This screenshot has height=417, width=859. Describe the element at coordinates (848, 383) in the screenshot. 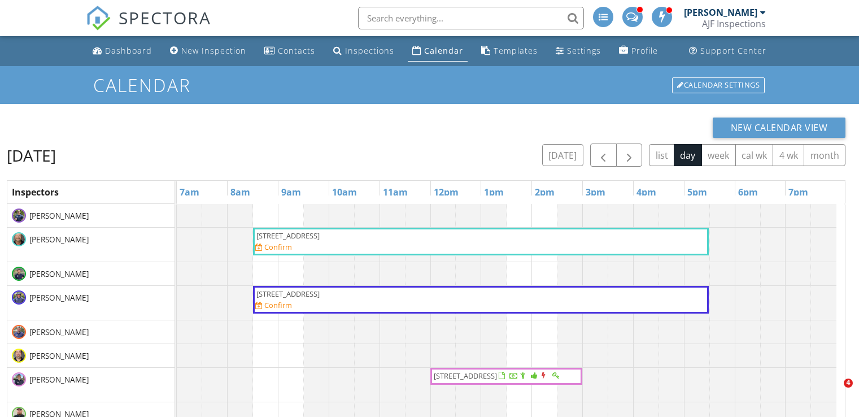

I see `span: 4` at that location.